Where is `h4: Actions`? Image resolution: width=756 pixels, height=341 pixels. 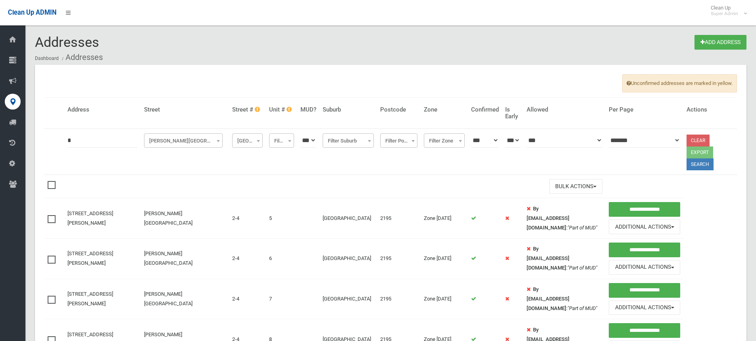 h4: Actions is located at coordinates (710, 110).